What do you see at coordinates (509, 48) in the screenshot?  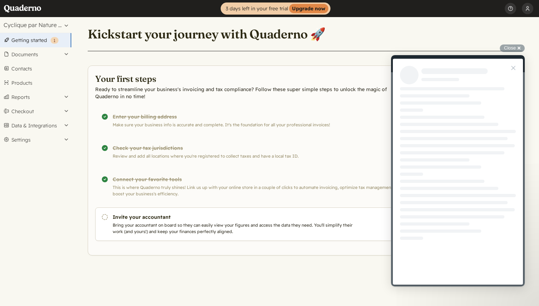 I see `span: Close` at bounding box center [509, 48].